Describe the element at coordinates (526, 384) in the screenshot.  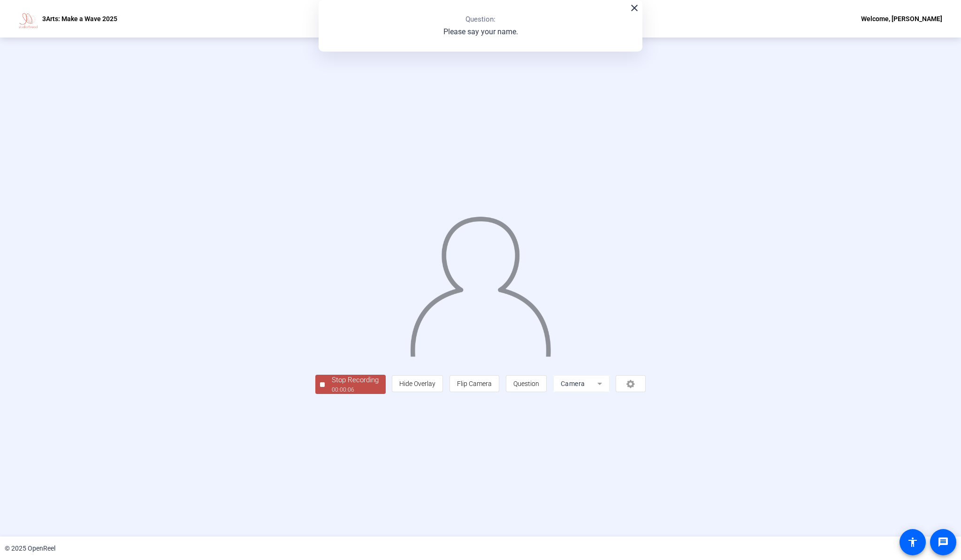
I see `span: Question` at that location.